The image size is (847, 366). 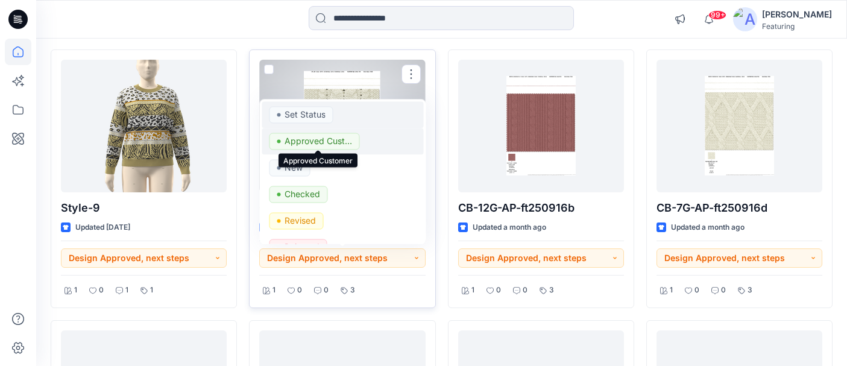 I want to click on span: 99+, so click(x=717, y=15).